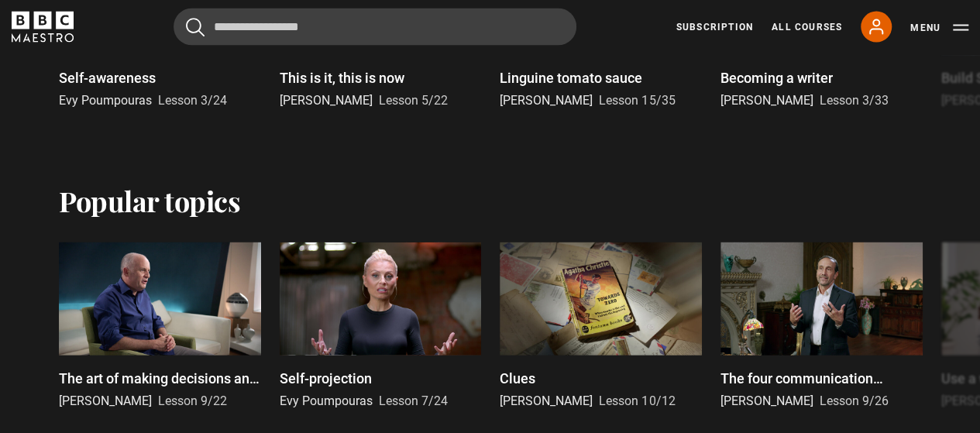 The image size is (980, 433). I want to click on span: Lesson 9/26, so click(854, 400).